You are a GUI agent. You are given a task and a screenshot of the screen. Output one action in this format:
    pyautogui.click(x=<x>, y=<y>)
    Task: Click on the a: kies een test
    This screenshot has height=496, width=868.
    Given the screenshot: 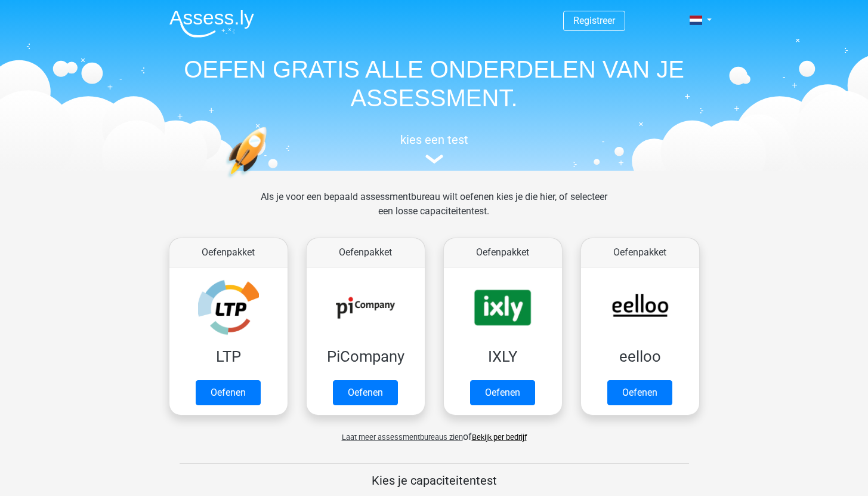 What is the action you would take?
    pyautogui.click(x=435, y=148)
    